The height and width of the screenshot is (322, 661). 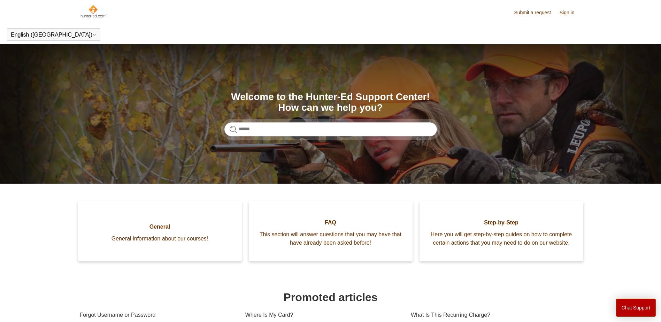 What do you see at coordinates (330, 223) in the screenshot?
I see `span: FAQ` at bounding box center [330, 223].